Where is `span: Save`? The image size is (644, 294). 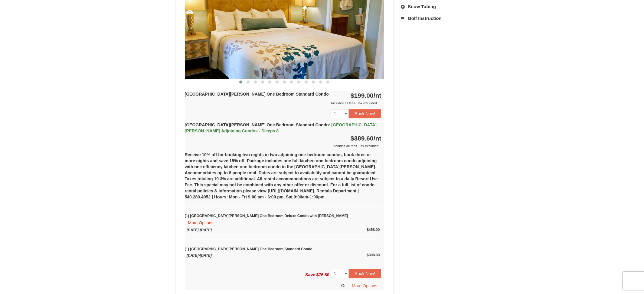 span: Save is located at coordinates (310, 275).